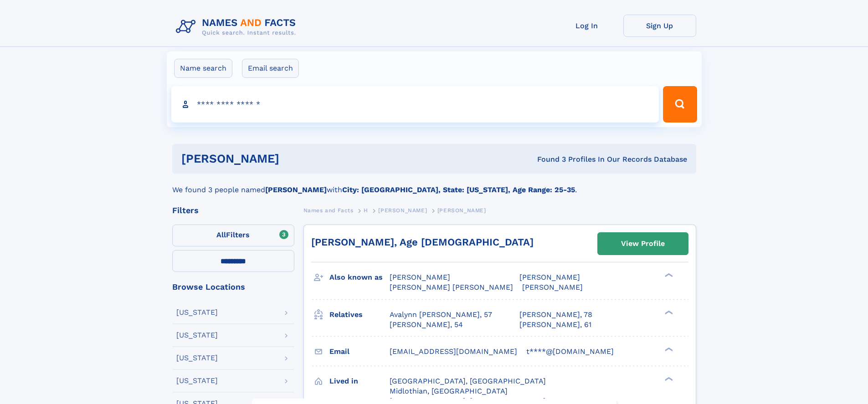  Describe the element at coordinates (233, 210) in the screenshot. I see `div: Filters` at that location.